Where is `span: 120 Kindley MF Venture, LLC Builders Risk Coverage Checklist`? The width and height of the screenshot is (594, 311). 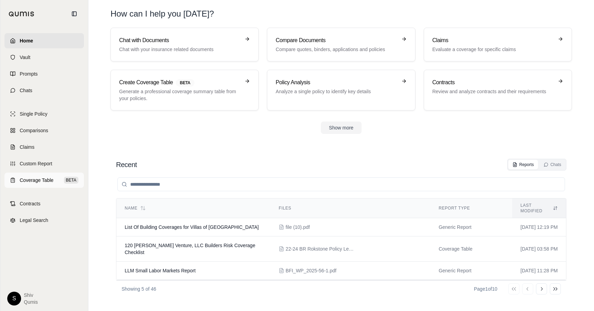
span: 120 Kindley MF Venture, LLC Builders Risk Coverage Checklist is located at coordinates (190, 249).